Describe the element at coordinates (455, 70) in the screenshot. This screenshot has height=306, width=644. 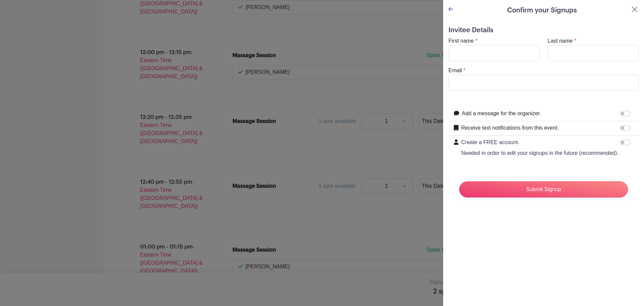
I see `label: Email` at that location.